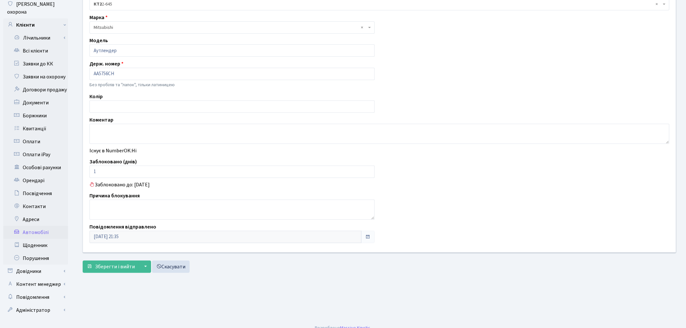 This screenshot has width=686, height=328. Describe the element at coordinates (115, 196) in the screenshot. I see `label: Причина блокування` at that location.